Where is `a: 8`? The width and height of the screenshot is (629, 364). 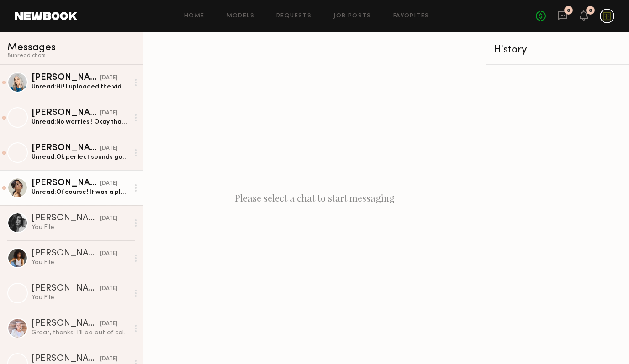
a: 8 is located at coordinates (563, 16).